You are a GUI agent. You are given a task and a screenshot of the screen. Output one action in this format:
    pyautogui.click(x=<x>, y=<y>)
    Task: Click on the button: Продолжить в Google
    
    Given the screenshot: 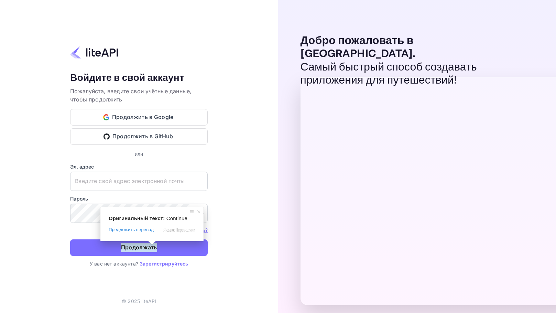 What is the action you would take?
    pyautogui.click(x=139, y=117)
    